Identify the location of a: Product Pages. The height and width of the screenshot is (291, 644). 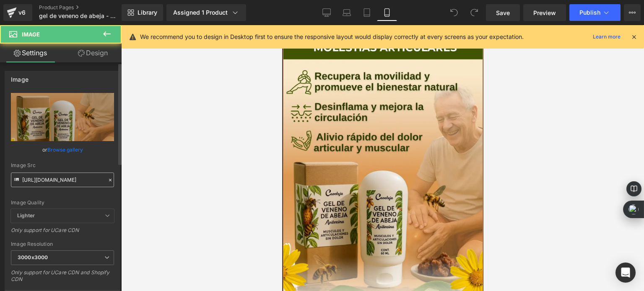
(87, 7).